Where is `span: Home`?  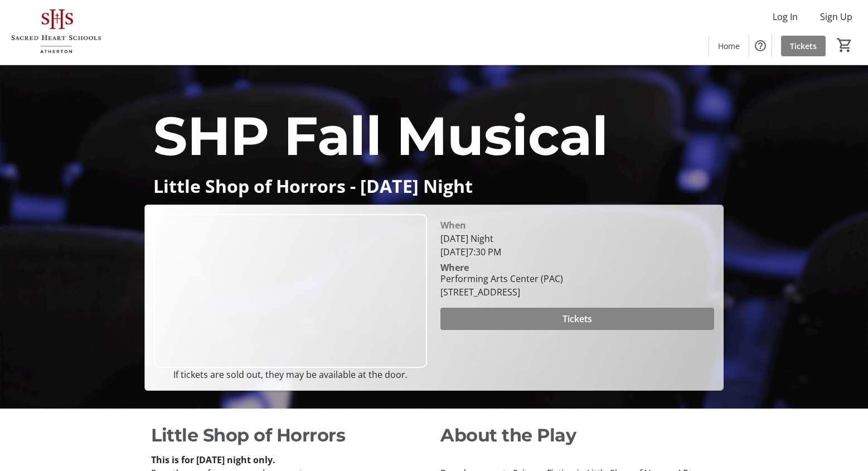
span: Home is located at coordinates (729, 46).